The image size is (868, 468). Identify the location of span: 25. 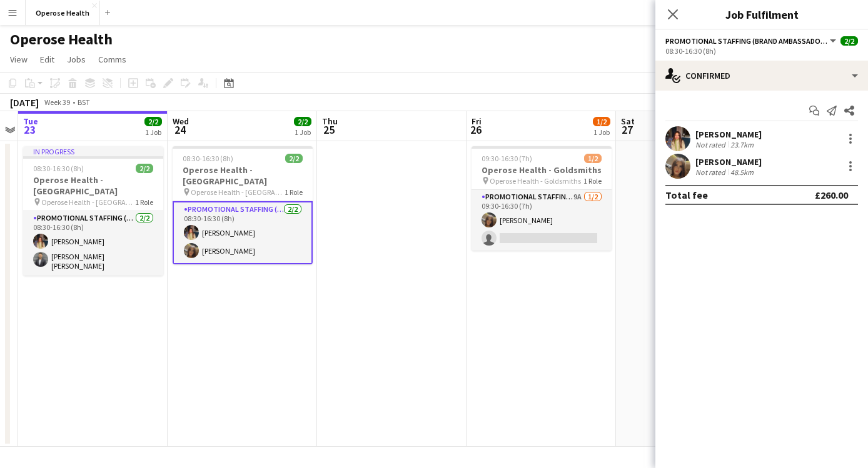
(329, 130).